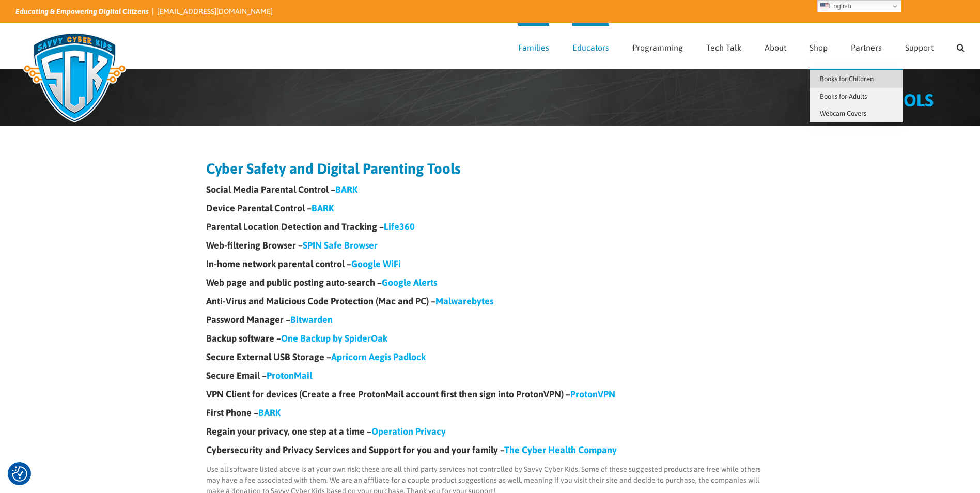  I want to click on a: Books for Adults, so click(856, 96).